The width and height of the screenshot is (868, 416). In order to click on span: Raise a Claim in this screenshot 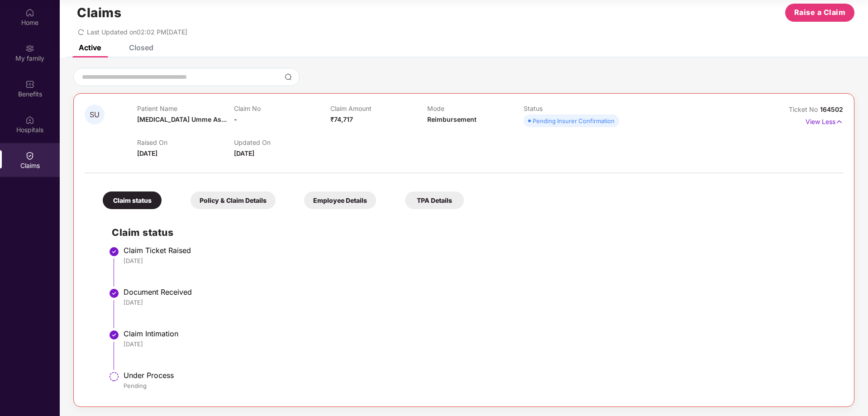, I will do `click(820, 12)`.